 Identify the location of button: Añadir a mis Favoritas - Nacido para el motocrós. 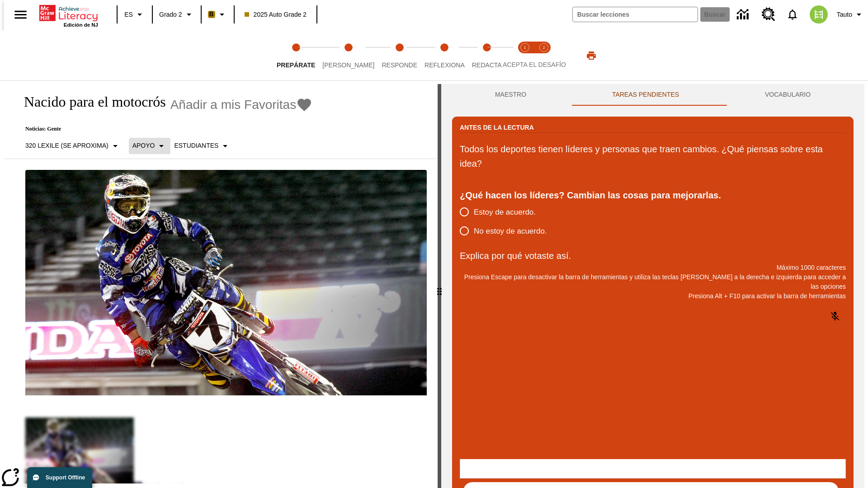
(241, 104).